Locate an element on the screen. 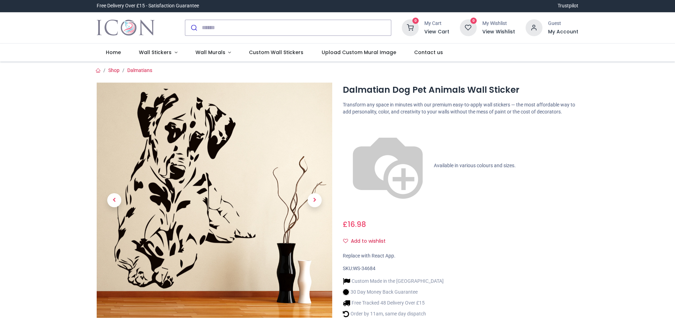 This screenshot has width=675, height=320. span: Next is located at coordinates (315, 200).